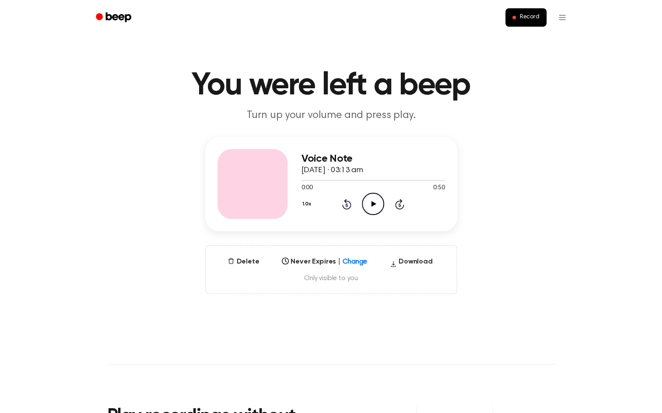  Describe the element at coordinates (331, 279) in the screenshot. I see `span: Only visible to you` at that location.